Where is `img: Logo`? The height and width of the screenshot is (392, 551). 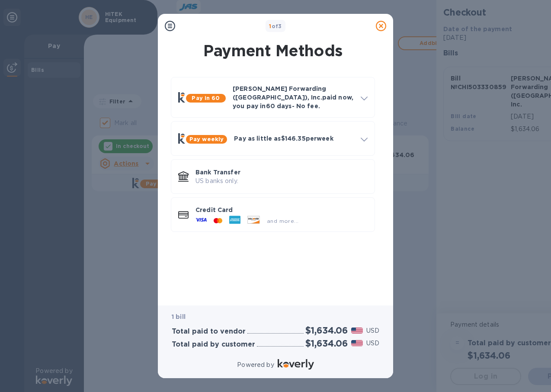
img: Logo is located at coordinates (296, 364).